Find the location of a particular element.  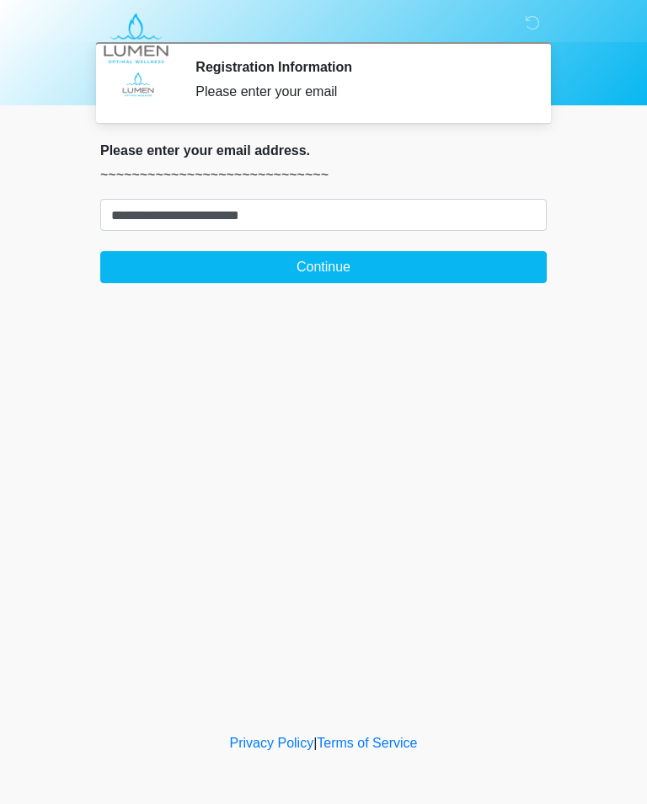

button: Continue is located at coordinates (324, 267).